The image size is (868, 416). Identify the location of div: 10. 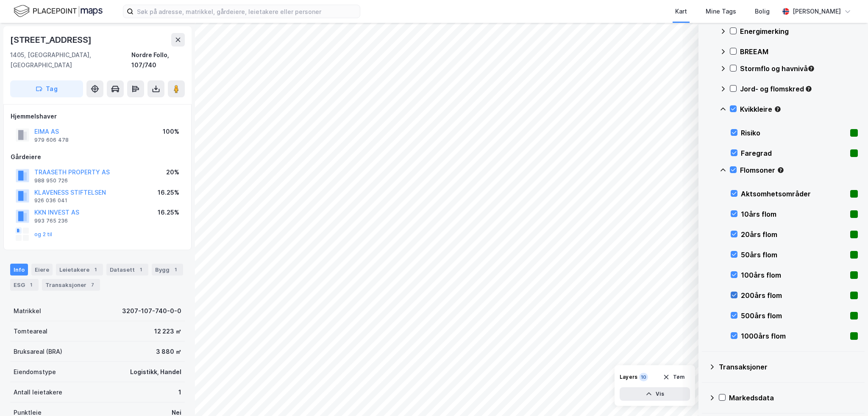
(643, 377).